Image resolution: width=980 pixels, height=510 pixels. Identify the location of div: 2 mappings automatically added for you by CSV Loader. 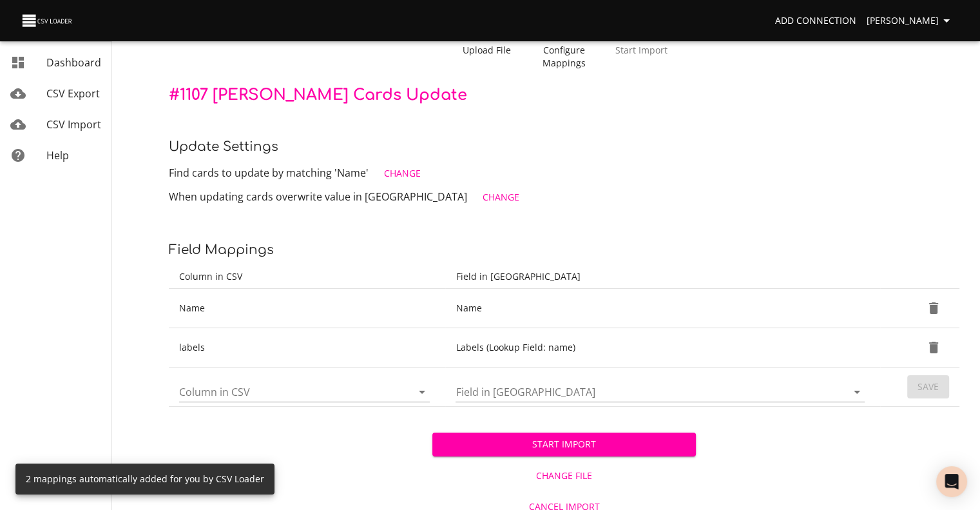
(145, 479).